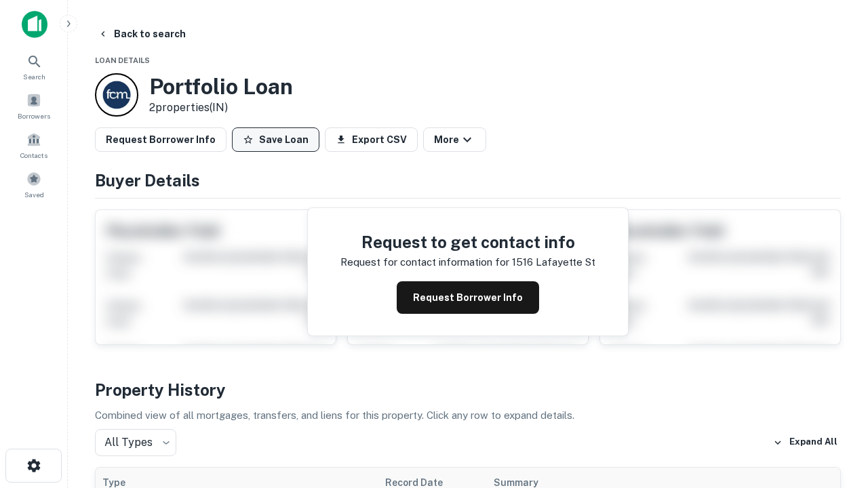 The height and width of the screenshot is (488, 868). Describe the element at coordinates (554, 262) in the screenshot. I see `p: 1516 lafayette st` at that location.